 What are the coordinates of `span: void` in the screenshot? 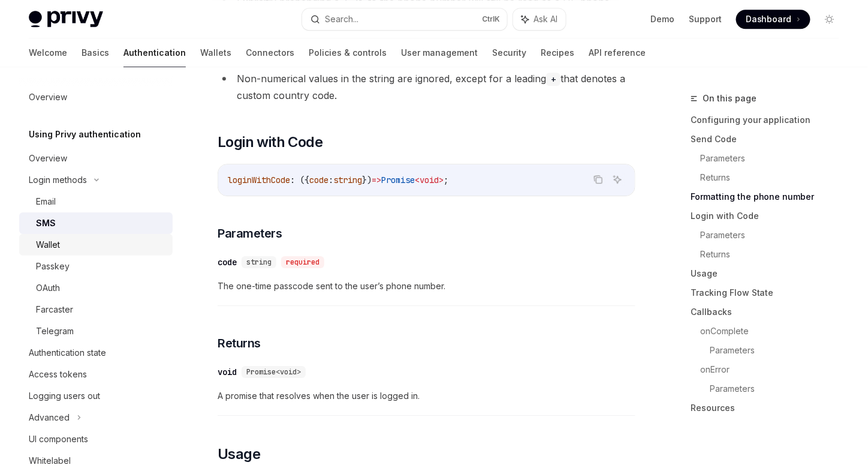 It's located at (430, 180).